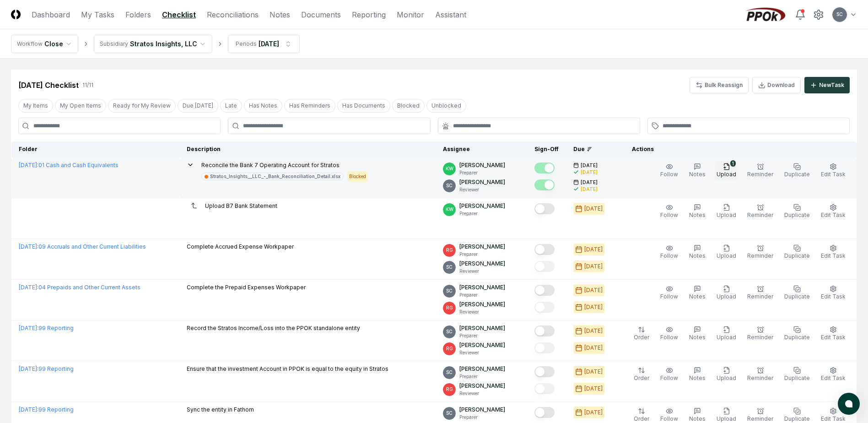  What do you see at coordinates (450, 15) in the screenshot?
I see `a: Assistant` at bounding box center [450, 15].